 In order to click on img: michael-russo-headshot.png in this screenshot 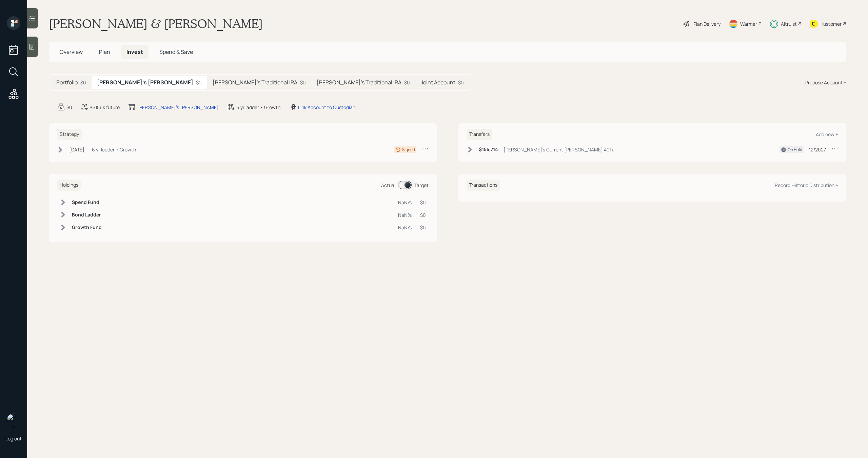, I will do `click(14, 421)`.